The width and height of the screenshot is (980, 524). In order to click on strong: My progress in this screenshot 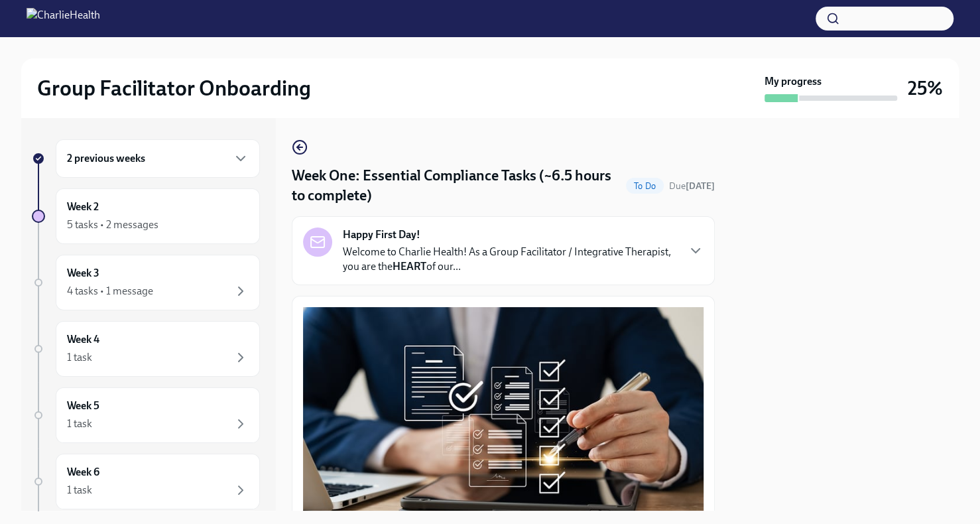, I will do `click(793, 81)`.